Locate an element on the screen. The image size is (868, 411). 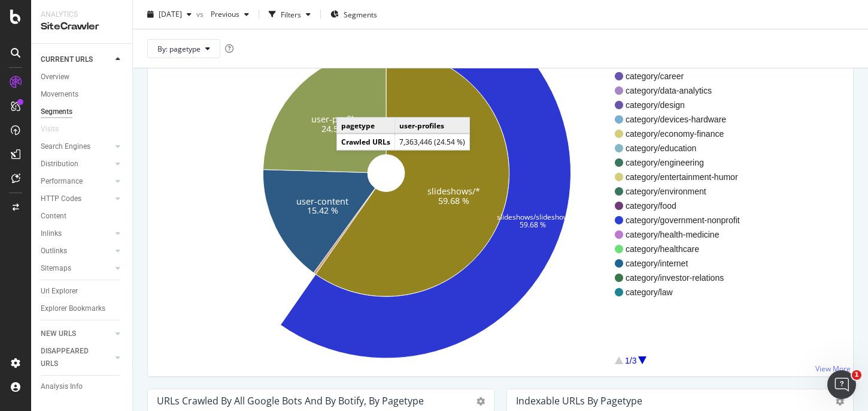
div: Analytics is located at coordinates (81, 15).